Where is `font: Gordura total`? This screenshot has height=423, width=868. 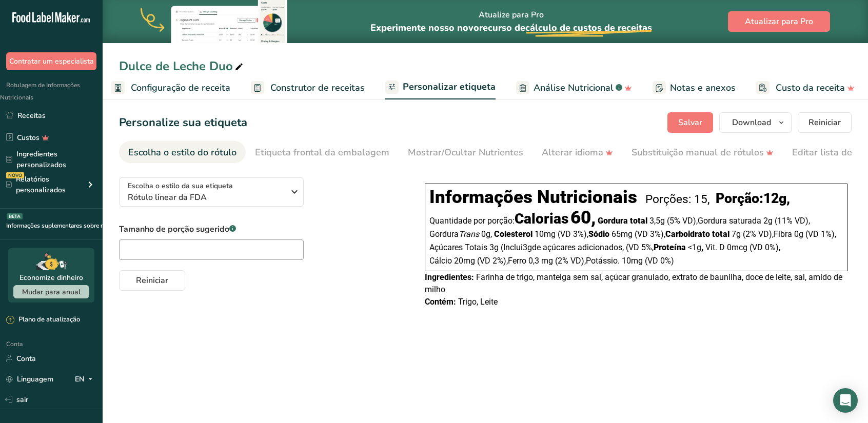
font: Gordura total is located at coordinates (622, 221).